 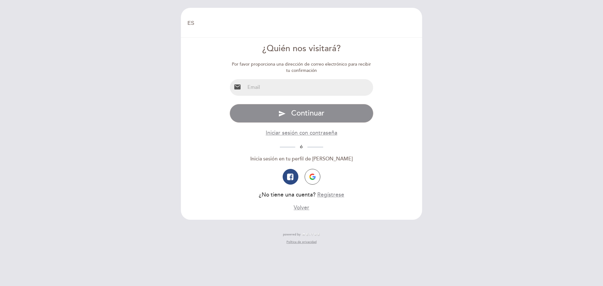 What do you see at coordinates (301, 208) in the screenshot?
I see `button: Volver` at bounding box center [301, 208].